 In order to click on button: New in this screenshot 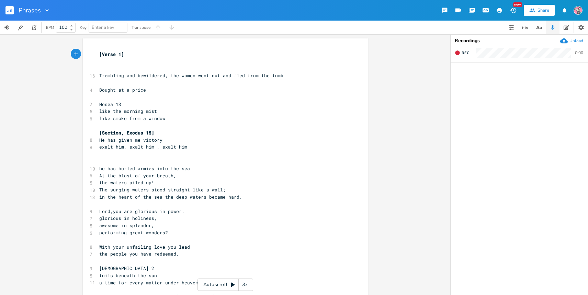, I will do `click(513, 10)`.